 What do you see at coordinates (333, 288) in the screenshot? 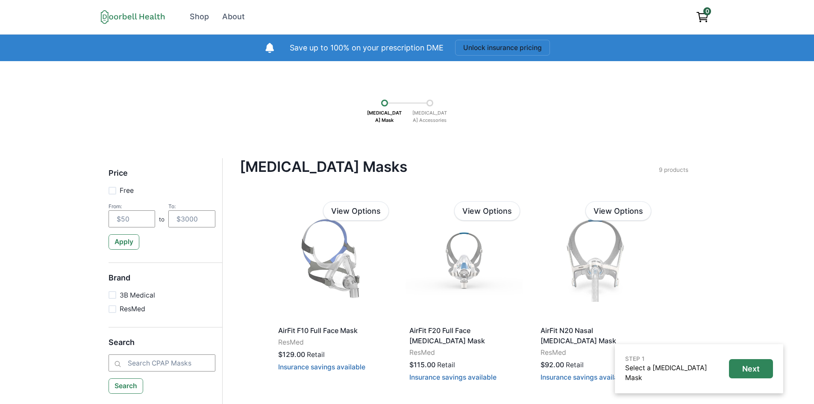
I see `a: AirFit F10 Full Face MaskResMed$129.00RetailInsurance savings available` at bounding box center [333, 288].